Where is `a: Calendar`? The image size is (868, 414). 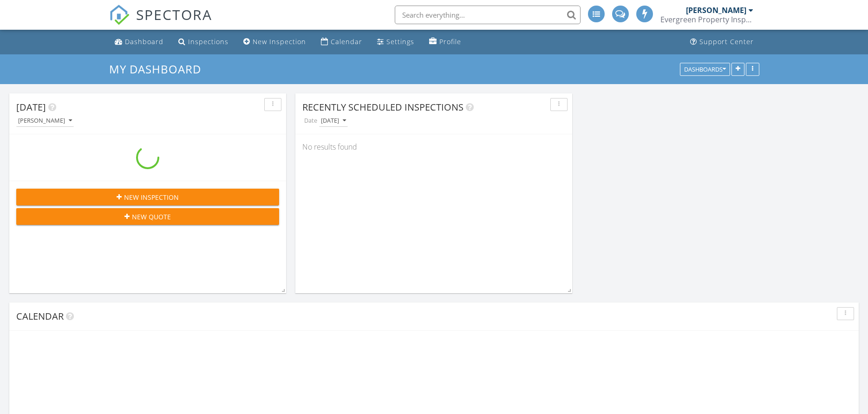 a: Calendar is located at coordinates (341, 42).